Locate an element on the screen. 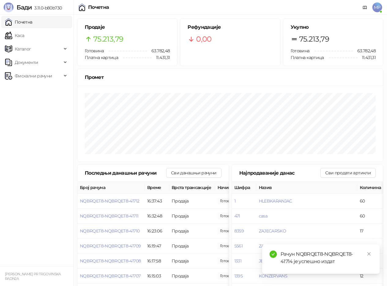 The width and height of the screenshot is (387, 286). span: 540,00 is located at coordinates (228, 216).